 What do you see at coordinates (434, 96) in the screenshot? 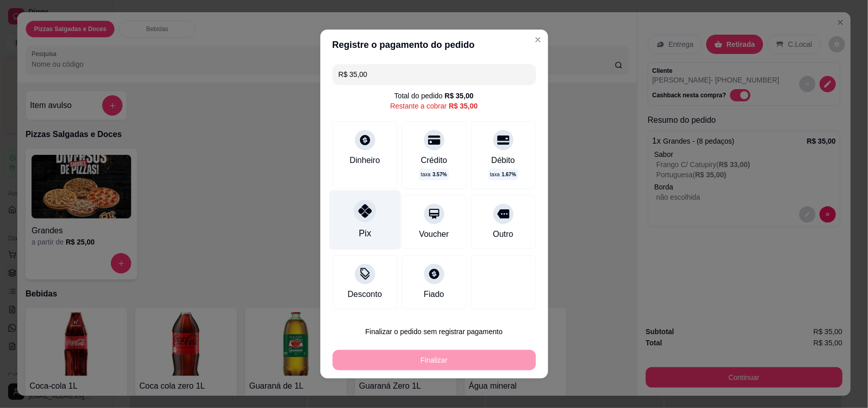
I see `div: Total do pedido` at bounding box center [434, 96].